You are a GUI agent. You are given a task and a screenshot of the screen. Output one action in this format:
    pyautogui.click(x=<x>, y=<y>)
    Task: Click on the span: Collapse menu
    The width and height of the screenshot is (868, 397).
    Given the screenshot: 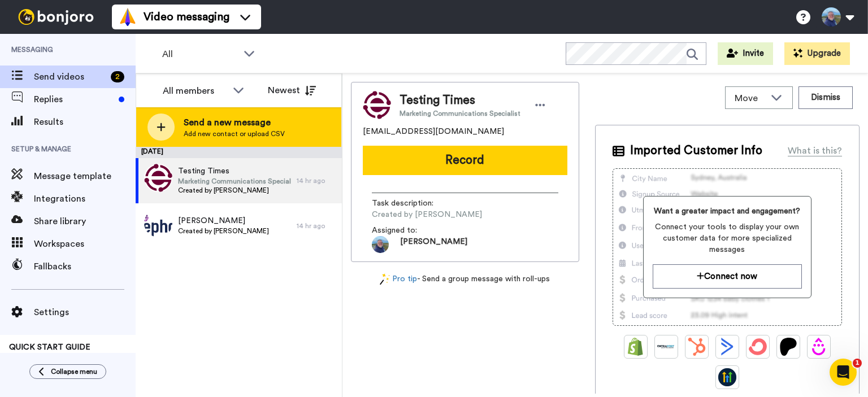 What is the action you would take?
    pyautogui.click(x=74, y=371)
    